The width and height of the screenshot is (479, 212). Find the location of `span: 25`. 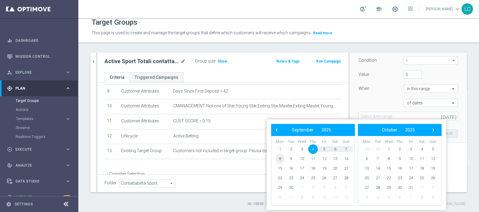

span: 25 is located at coordinates (422, 178).